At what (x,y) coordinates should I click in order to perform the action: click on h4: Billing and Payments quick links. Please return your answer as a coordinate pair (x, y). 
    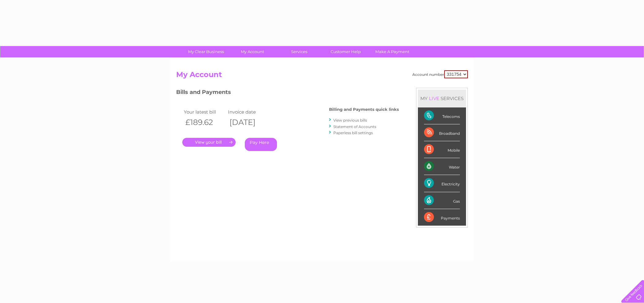
    Looking at the image, I should click on (364, 109).